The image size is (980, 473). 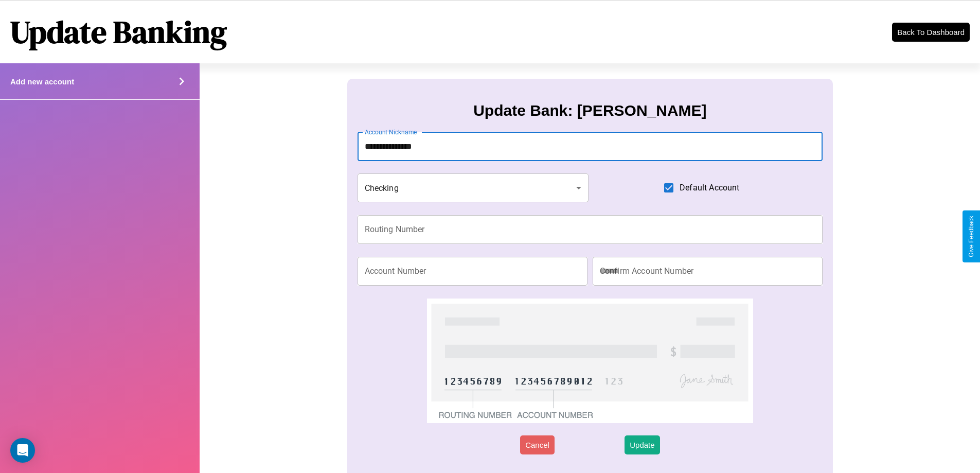 I want to click on label: Account Nickname, so click(x=391, y=131).